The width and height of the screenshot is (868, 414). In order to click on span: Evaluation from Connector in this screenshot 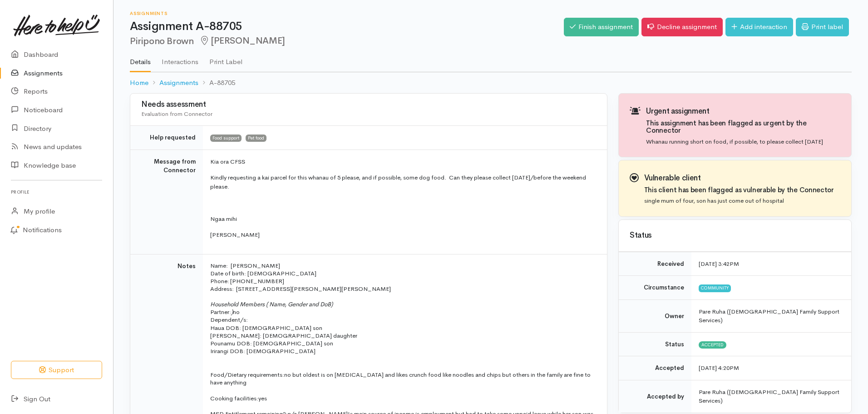, I will do `click(177, 114)`.